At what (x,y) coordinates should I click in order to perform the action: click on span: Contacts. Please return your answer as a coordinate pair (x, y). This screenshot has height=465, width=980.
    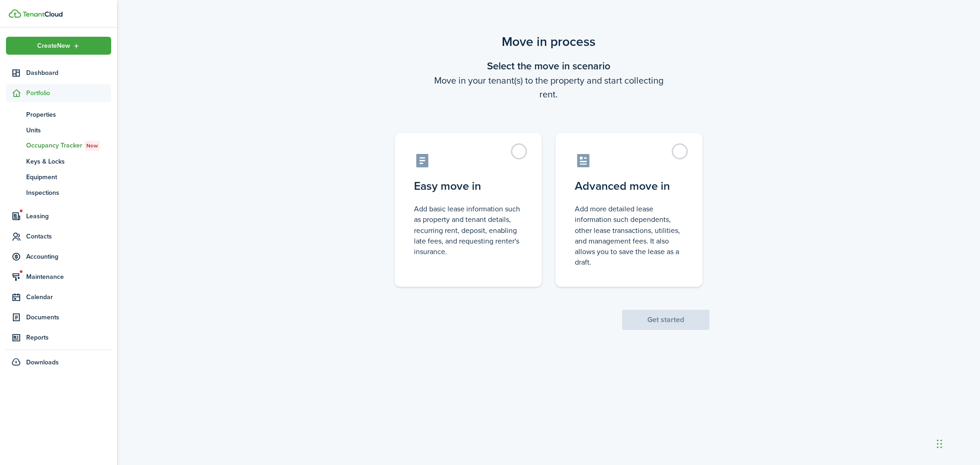
    Looking at the image, I should click on (68, 236).